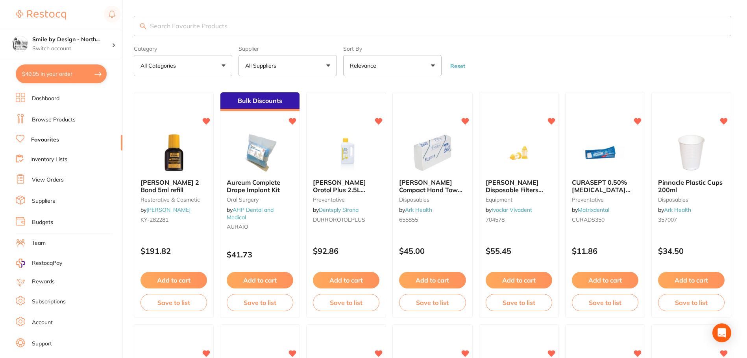 The height and width of the screenshot is (358, 747). I want to click on a: Team, so click(39, 244).